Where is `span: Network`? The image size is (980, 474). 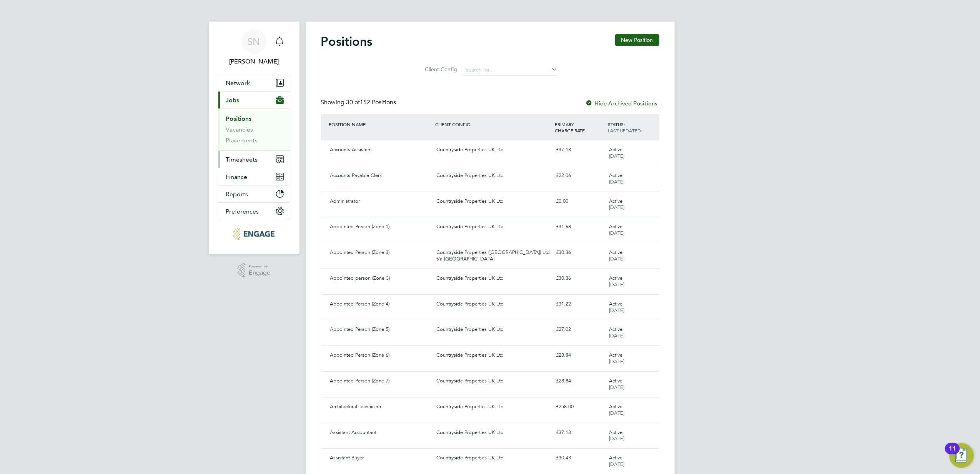 span: Network is located at coordinates (238, 83).